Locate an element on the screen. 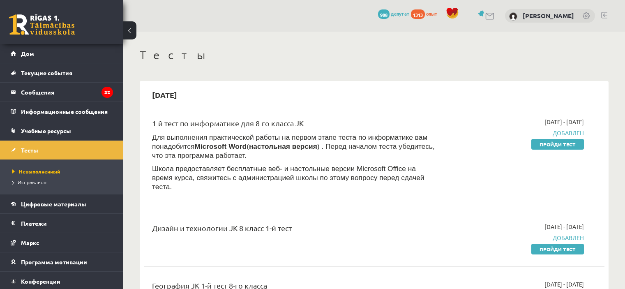  font: Текущие события is located at coordinates (46, 73).